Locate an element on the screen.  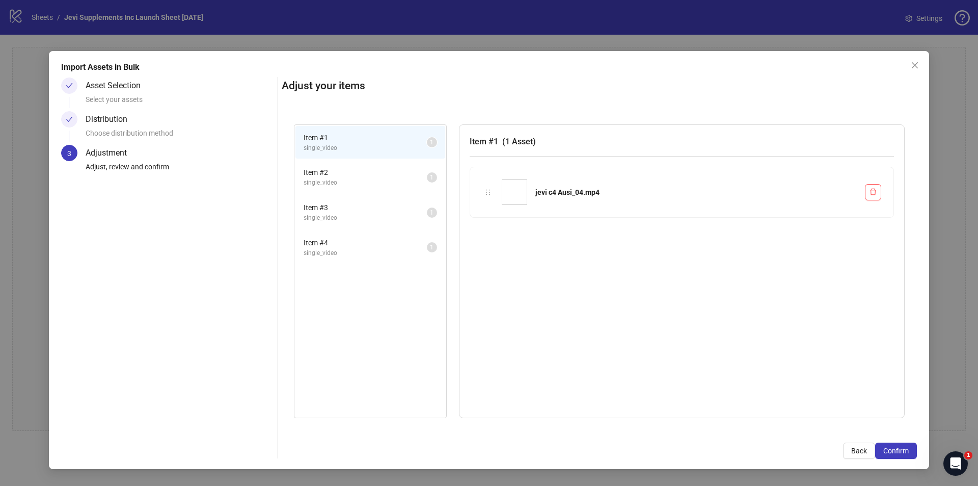
span: Back is located at coordinates (859, 450).